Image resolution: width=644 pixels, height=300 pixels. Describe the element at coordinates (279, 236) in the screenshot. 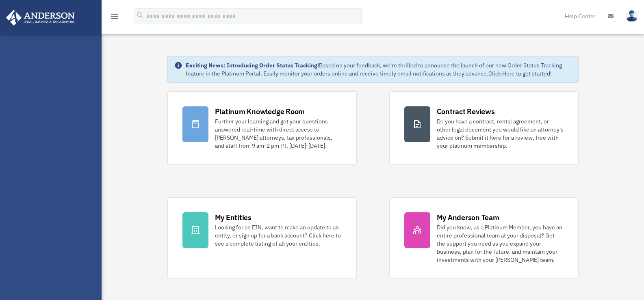

I see `div: Looking for an EIN, want to make an update to an entity, or sign up for a bank account? Click her...` at that location.